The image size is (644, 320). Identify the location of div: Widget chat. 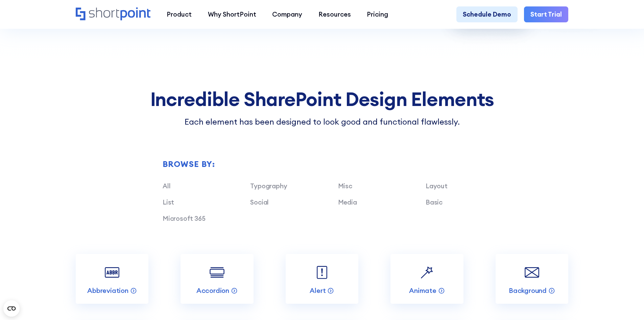
(627, 304).